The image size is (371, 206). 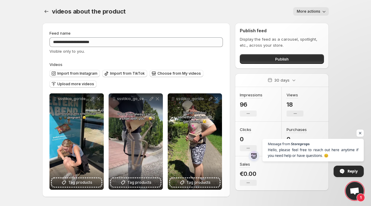 I want to click on h3: Sales, so click(x=245, y=164).